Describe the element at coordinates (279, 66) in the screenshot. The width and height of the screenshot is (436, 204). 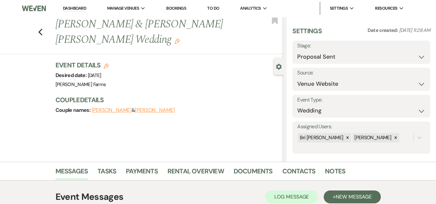
I see `button: Close lead details` at that location.